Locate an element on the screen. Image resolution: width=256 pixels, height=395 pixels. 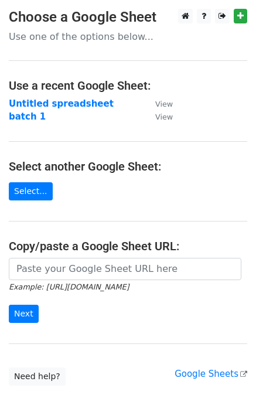
h3: Choose a Google Sheet is located at coordinates (128, 17).